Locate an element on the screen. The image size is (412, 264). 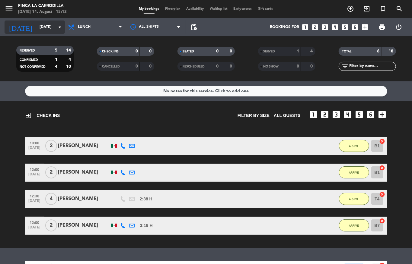
div: Finca la Carrodilla is located at coordinates (42, 6).